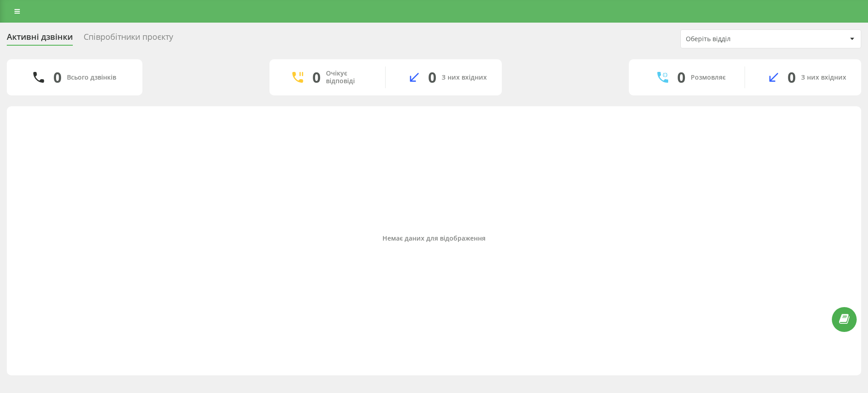 This screenshot has height=393, width=868. I want to click on div: Всього дзвінків, so click(91, 78).